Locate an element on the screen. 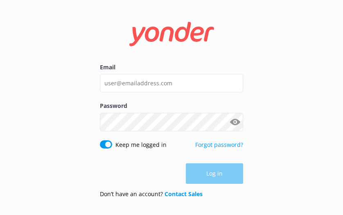 The image size is (343, 215). a: Forgot password? is located at coordinates (219, 144).